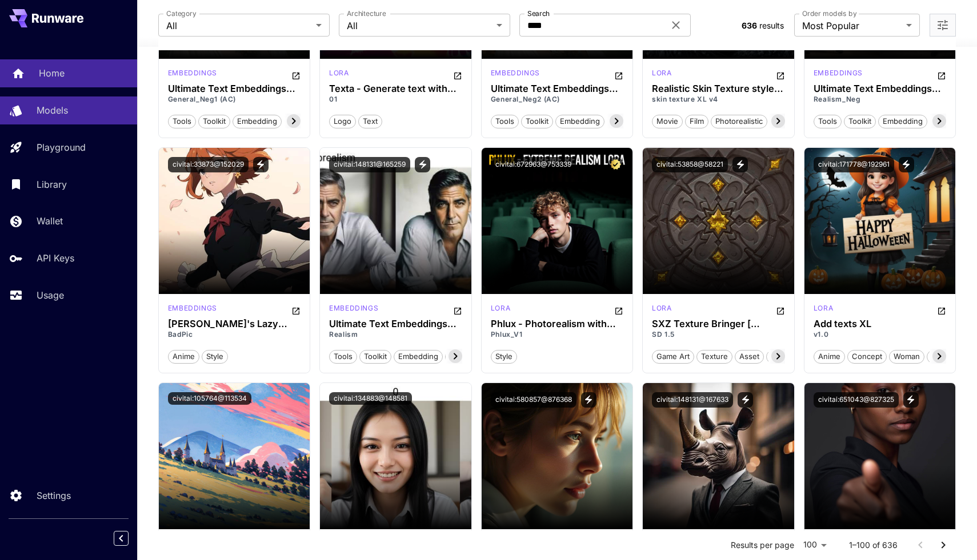  What do you see at coordinates (771, 25) in the screenshot?
I see `span: results` at bounding box center [771, 25].